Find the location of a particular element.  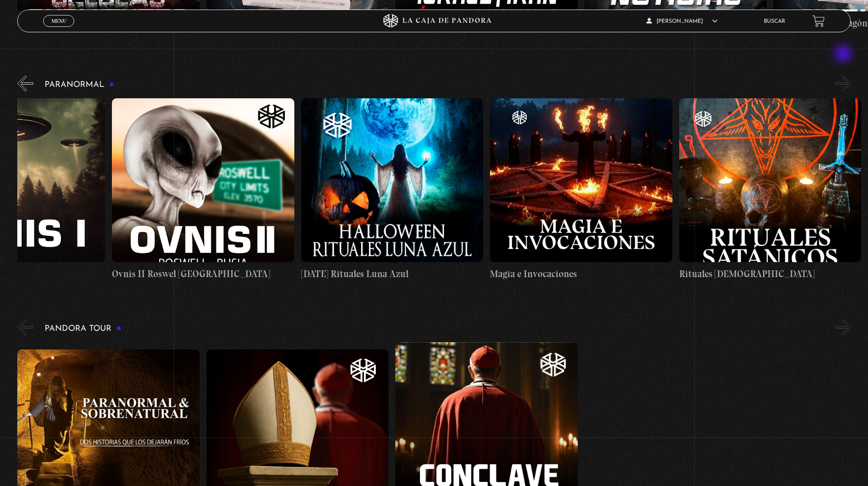

h3: Paranormal is located at coordinates (80, 84).